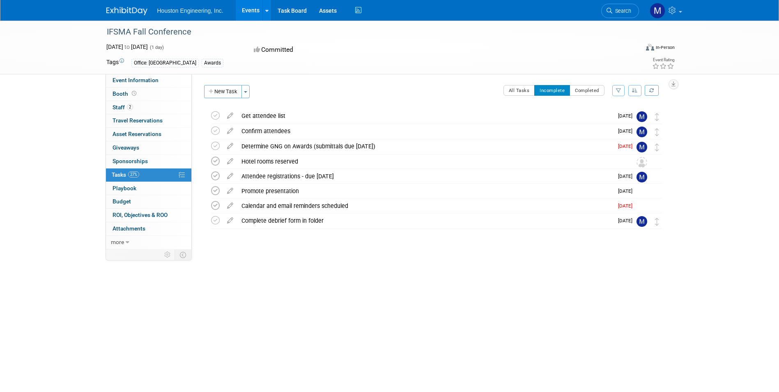  I want to click on button: New Task, so click(223, 92).